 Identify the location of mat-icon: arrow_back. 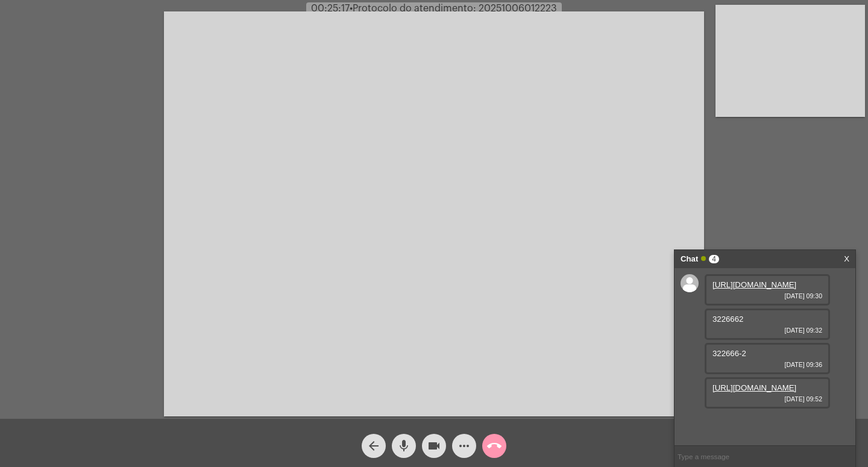
(374, 445).